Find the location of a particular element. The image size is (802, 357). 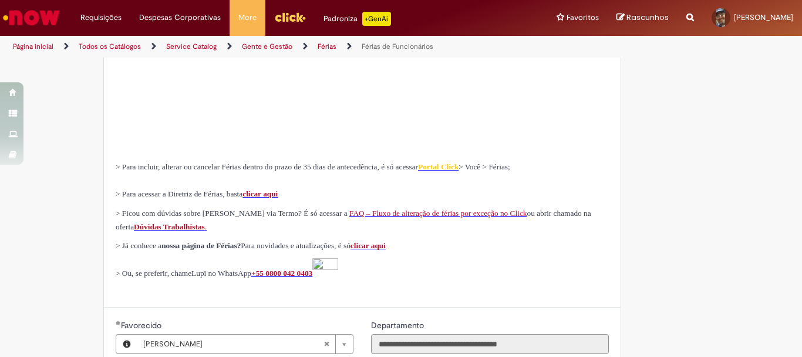

span: Requisições is located at coordinates (101, 18).